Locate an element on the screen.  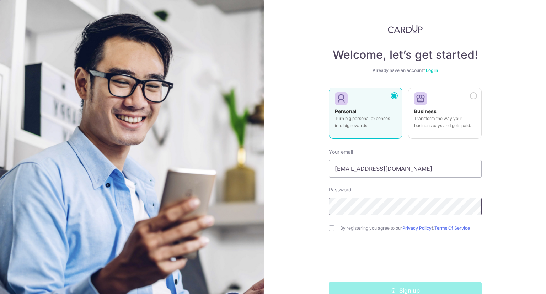
label: Password is located at coordinates (340, 189).